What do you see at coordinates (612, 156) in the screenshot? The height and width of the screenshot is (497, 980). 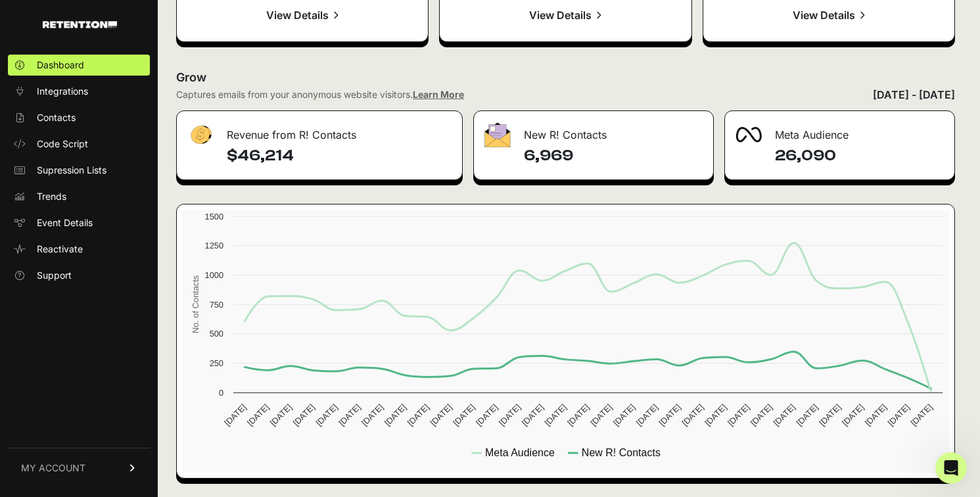 I see `h4: 6,969` at bounding box center [612, 156].